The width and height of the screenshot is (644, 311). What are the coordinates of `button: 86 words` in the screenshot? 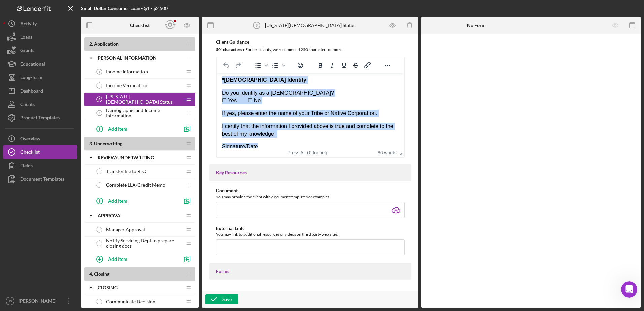 It's located at (387, 153).